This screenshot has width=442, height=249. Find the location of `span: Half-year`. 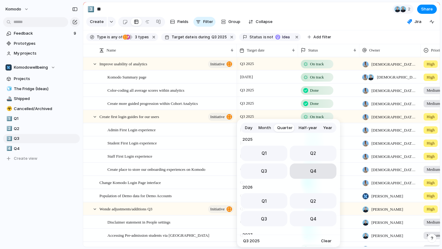

span: Half-year is located at coordinates (308, 128).